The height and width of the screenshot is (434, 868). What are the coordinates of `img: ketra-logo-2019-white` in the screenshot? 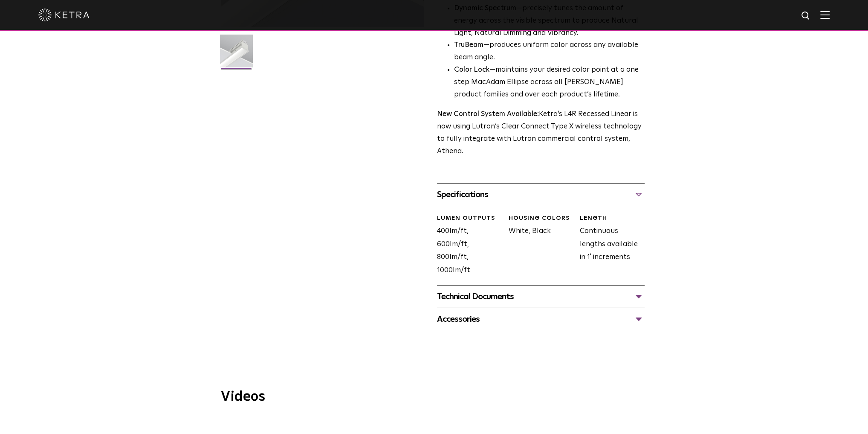 It's located at (64, 15).